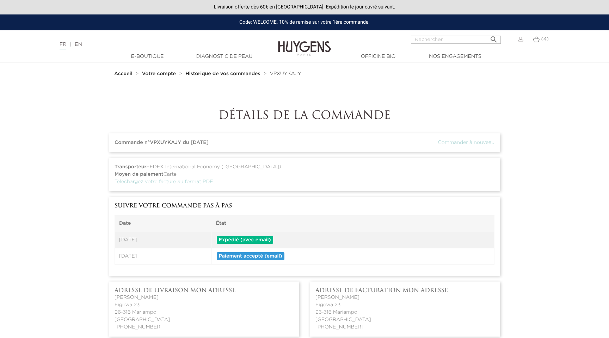 This screenshot has height=338, width=609. Describe the element at coordinates (455, 56) in the screenshot. I see `a: Nos engagements` at that location.